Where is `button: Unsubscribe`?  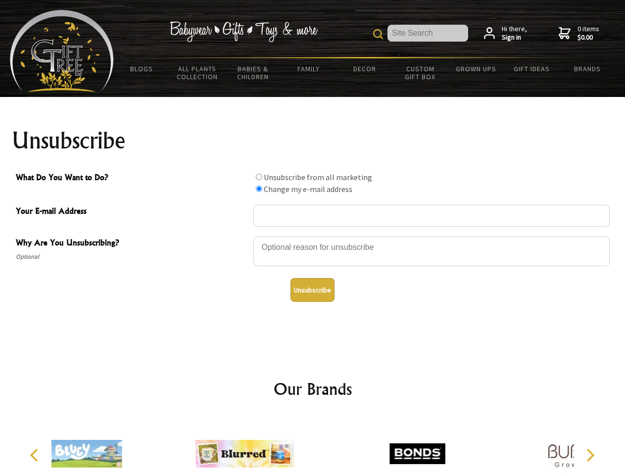 button: Unsubscribe is located at coordinates (312, 290).